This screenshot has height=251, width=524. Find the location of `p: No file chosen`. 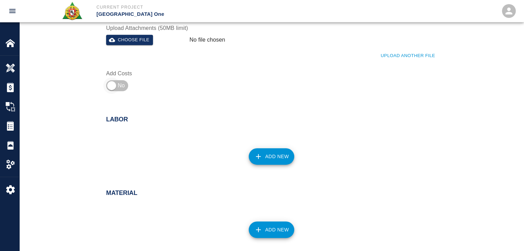

p: No file chosen is located at coordinates (207, 40).